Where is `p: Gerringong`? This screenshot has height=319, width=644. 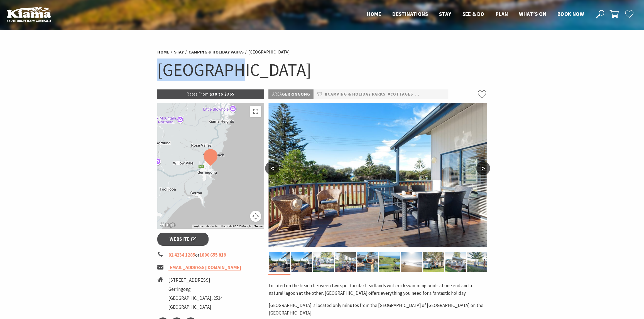
p: Gerringong is located at coordinates (291, 94).